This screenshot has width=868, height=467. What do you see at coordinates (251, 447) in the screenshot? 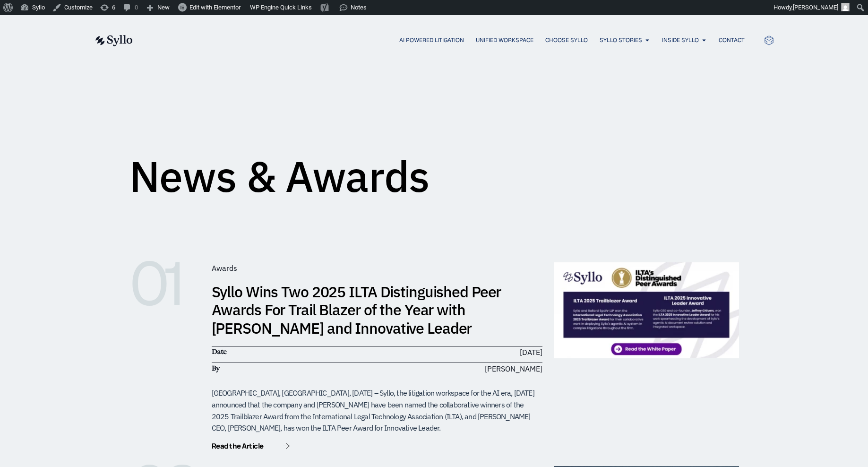
I see `a: Read the Article` at bounding box center [251, 447].